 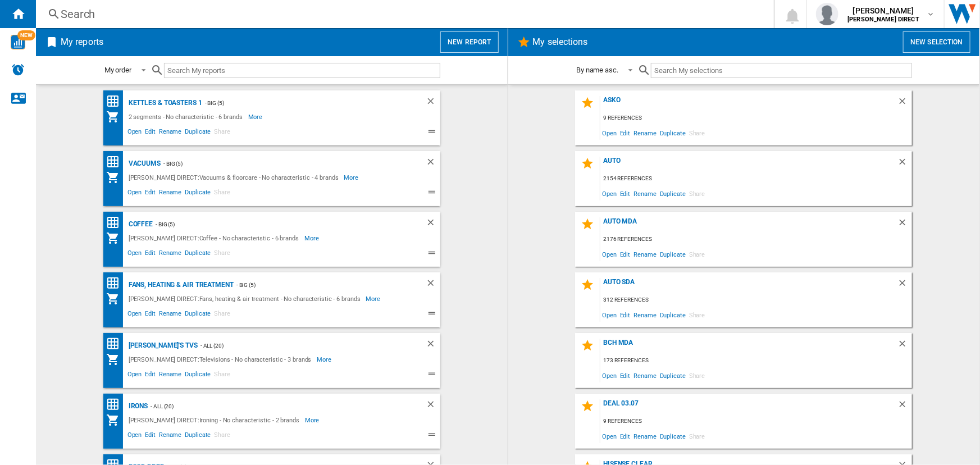 What do you see at coordinates (302, 70) in the screenshot?
I see `input: Search My reports` at bounding box center [302, 70].